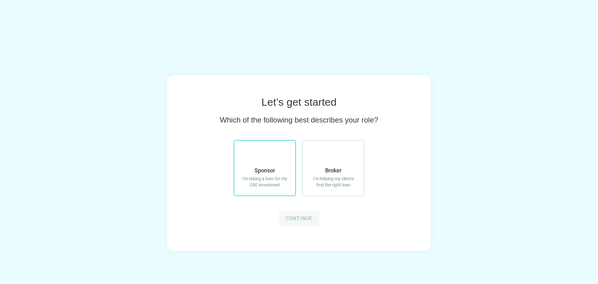  Describe the element at coordinates (333, 182) in the screenshot. I see `span: I'm helping my clients find the right loan` at that location.